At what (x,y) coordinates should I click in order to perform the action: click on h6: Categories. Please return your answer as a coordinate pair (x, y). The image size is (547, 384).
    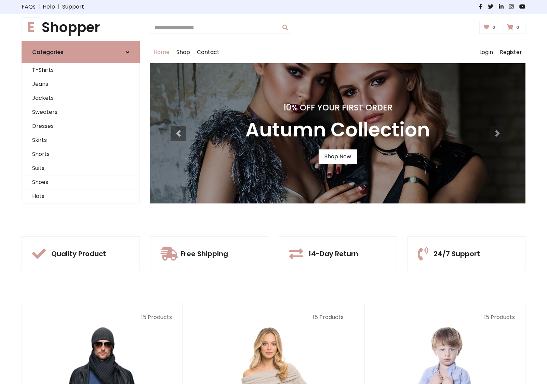
    Looking at the image, I should click on (48, 52).